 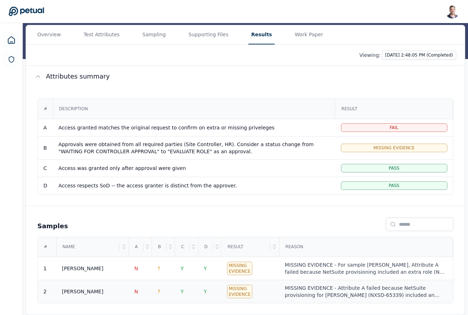 I want to click on div: Approvals were obtained from all required parties (Site Controller, HR). Consider a status change..., so click(x=194, y=148).